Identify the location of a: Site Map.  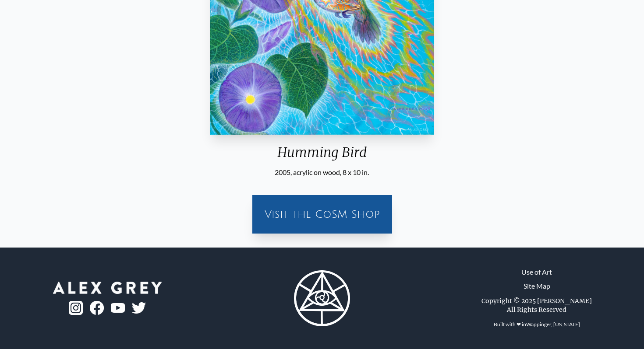
(537, 286).